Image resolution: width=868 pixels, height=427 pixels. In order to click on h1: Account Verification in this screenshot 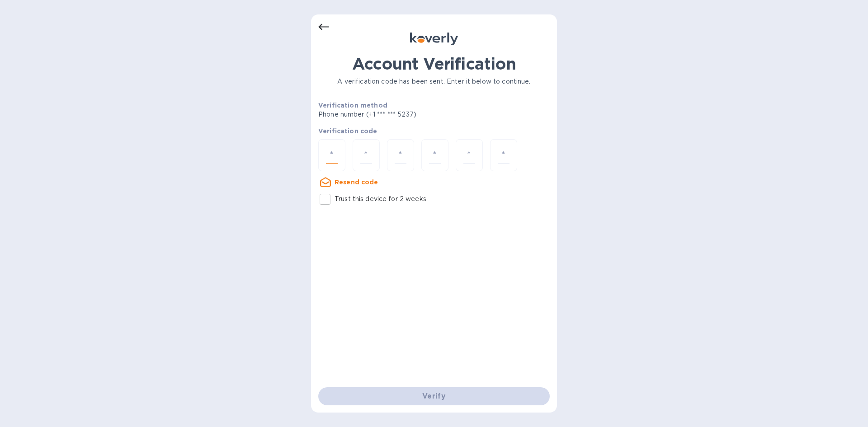, I will do `click(434, 64)`.